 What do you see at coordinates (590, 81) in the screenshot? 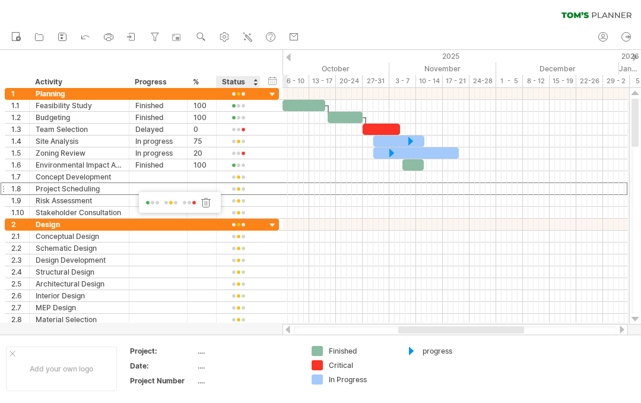
I see `div: 22-26` at bounding box center [590, 81].